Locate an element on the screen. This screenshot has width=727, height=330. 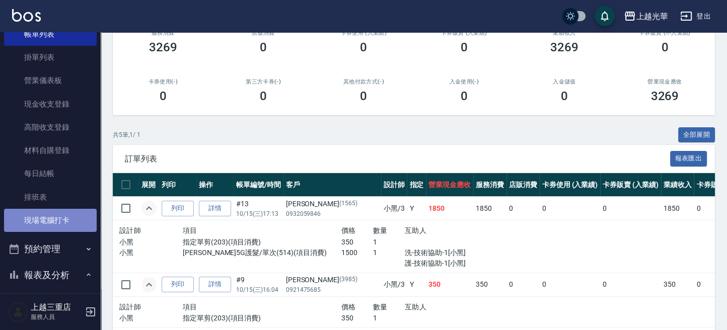
p: 指定單剪(203)(項目消費) is located at coordinates (262, 242).